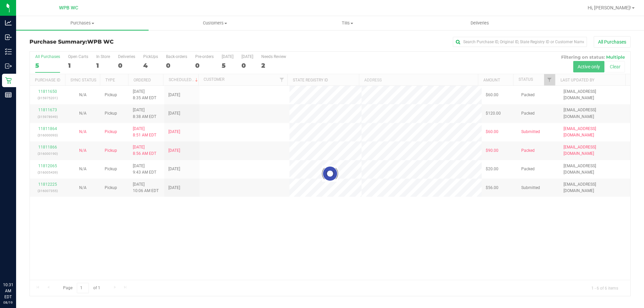 Image resolution: width=644 pixels, height=308 pixels. I want to click on inline-svg: Retail, so click(9, 81).